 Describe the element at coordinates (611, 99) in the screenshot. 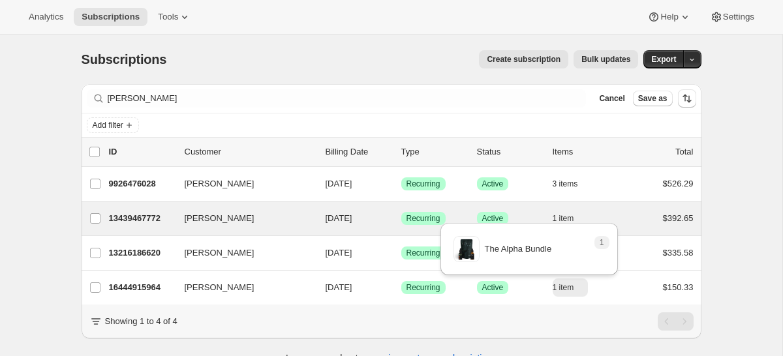

I see `span: Cancel` at that location.